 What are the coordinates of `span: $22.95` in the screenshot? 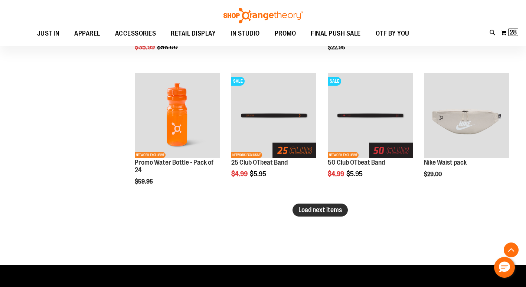 It's located at (337, 48).